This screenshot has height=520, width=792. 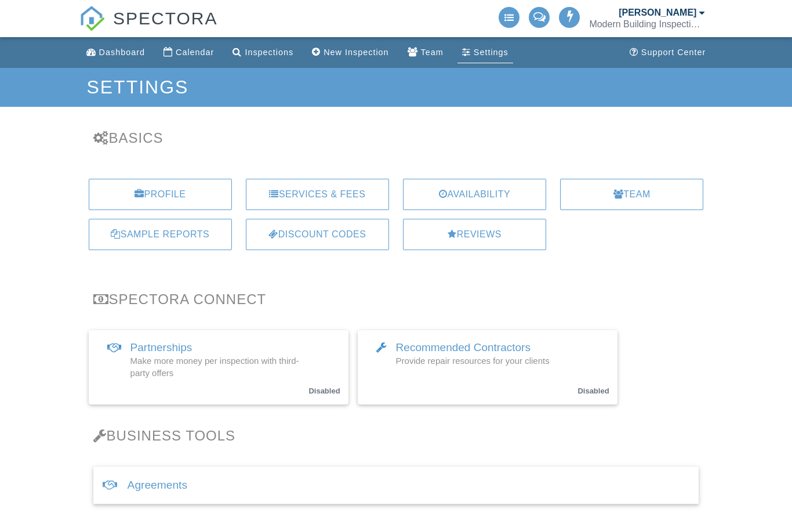 What do you see at coordinates (491, 52) in the screenshot?
I see `div: Settings` at bounding box center [491, 52].